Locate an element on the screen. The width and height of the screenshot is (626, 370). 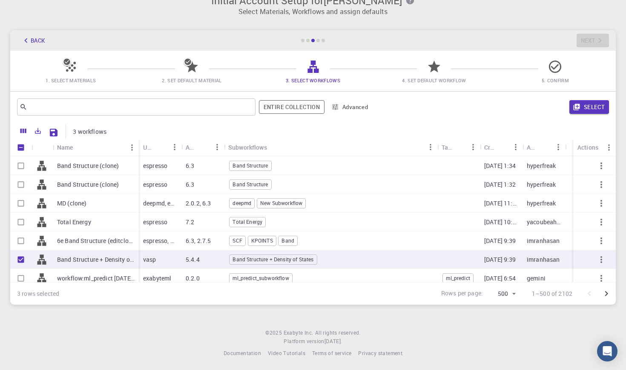
div: Icon is located at coordinates (42, 147).